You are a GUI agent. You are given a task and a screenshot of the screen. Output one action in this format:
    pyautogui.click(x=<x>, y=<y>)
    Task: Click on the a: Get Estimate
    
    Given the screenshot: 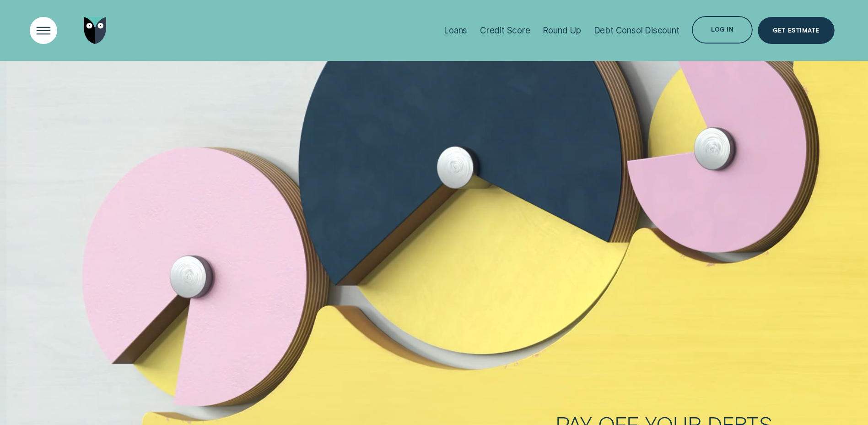 What is the action you would take?
    pyautogui.click(x=797, y=31)
    